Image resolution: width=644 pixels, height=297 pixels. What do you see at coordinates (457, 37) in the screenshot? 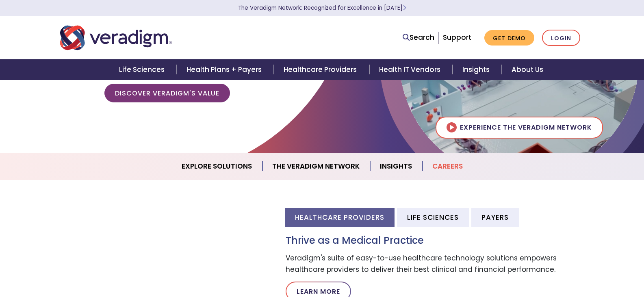
I see `a: Support` at bounding box center [457, 37].